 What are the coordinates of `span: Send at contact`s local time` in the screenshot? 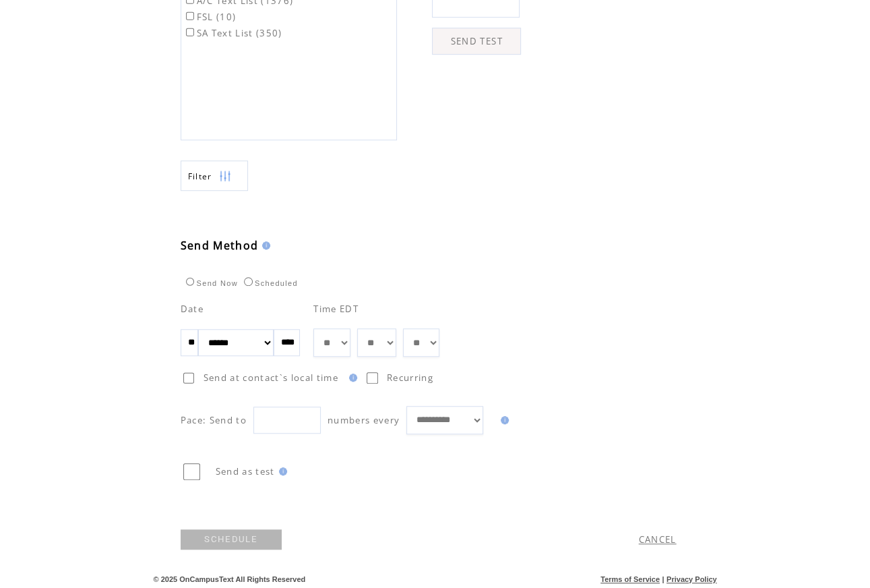 It's located at (271, 377).